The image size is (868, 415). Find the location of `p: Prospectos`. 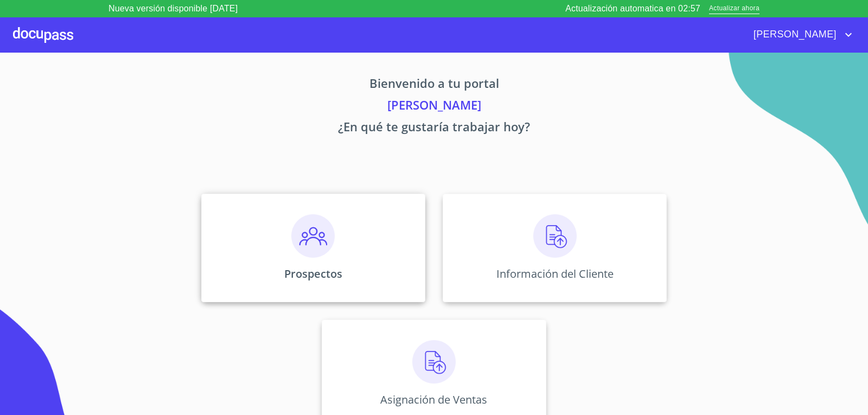

p: Prospectos is located at coordinates (313, 273).